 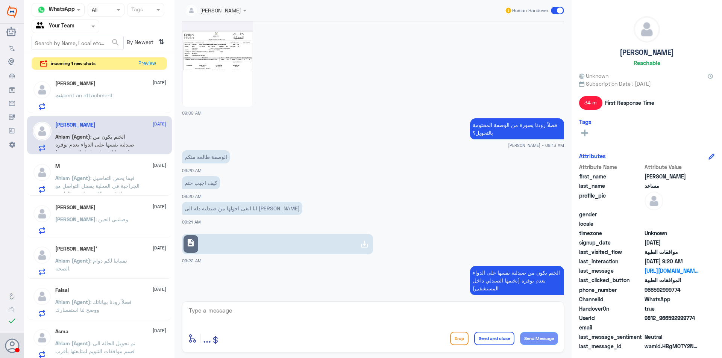 What do you see at coordinates (671, 261) in the screenshot?
I see `span: 2025-09-21T06:20:58.9325712Z` at bounding box center [671, 261].